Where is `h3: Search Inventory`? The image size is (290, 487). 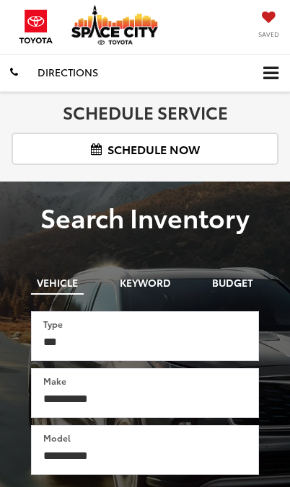
h3: Search Inventory is located at coordinates (145, 217).